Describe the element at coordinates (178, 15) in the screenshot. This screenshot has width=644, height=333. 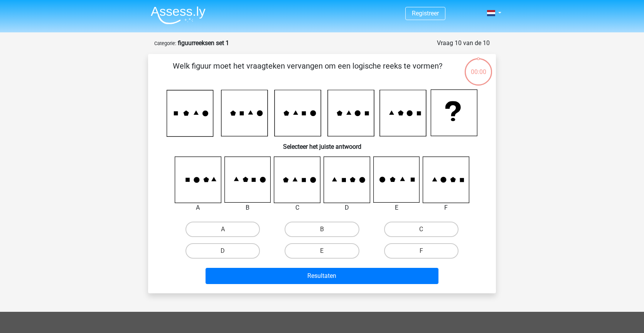
I see `img: Assessly` at that location.